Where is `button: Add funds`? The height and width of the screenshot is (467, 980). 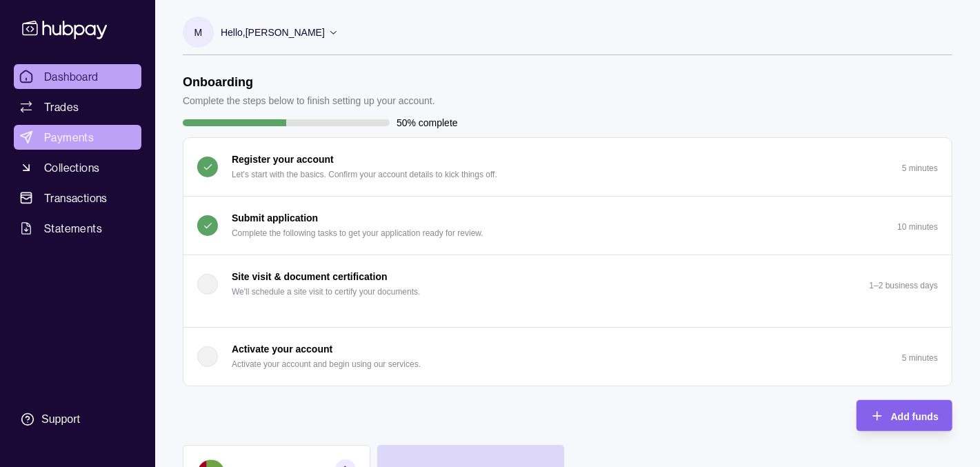 button: Add funds is located at coordinates (904, 415).